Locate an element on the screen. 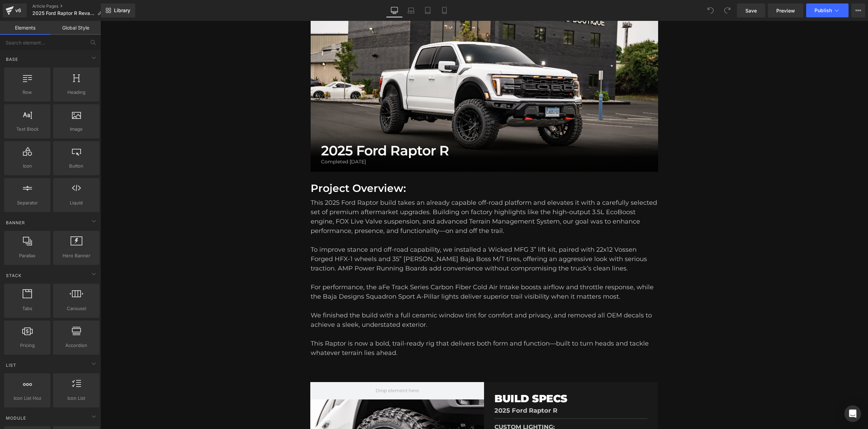 The image size is (868, 429). span: Pricing is located at coordinates (27, 345).